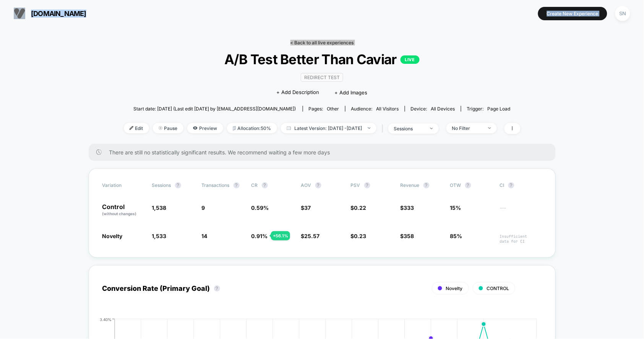  I want to click on span: Redirect Test, so click(322, 77).